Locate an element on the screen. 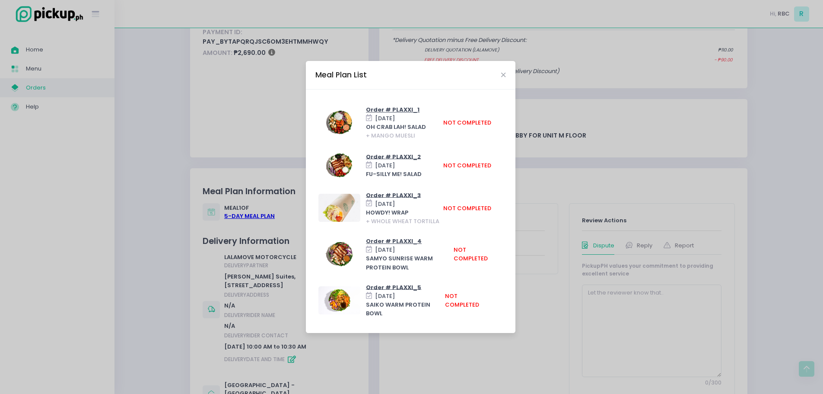 The image size is (823, 394). a: Order # PLAXXI_3 is located at coordinates (393, 194).